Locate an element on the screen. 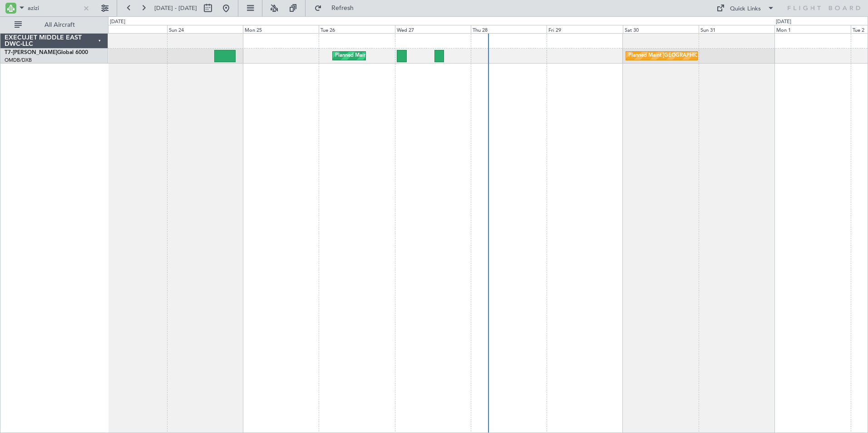 This screenshot has width=868, height=433. div: Sat 23 is located at coordinates (129, 29).